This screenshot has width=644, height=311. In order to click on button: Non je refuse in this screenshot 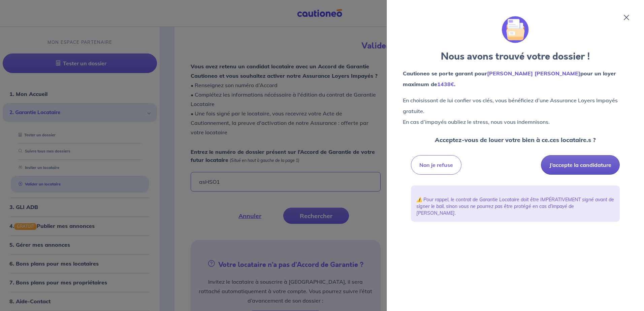, I will do `click(436, 165)`.